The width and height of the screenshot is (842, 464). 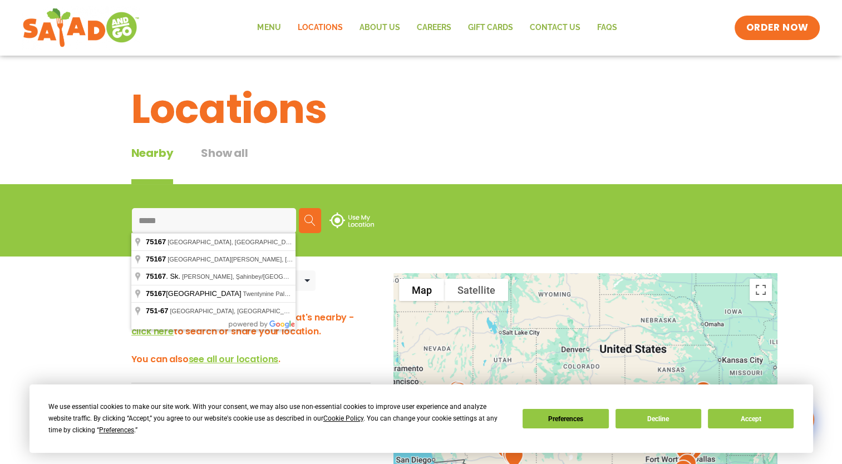 What do you see at coordinates (153, 164) in the screenshot?
I see `div: Nearby` at bounding box center [153, 164].